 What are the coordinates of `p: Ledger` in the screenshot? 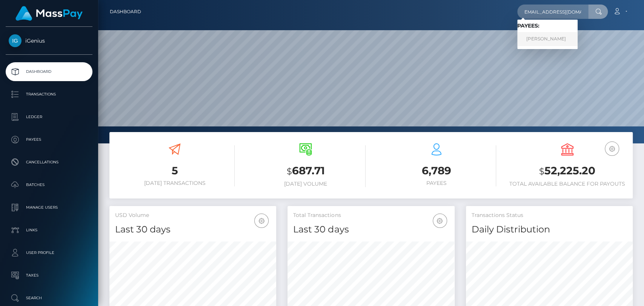 It's located at (49, 117).